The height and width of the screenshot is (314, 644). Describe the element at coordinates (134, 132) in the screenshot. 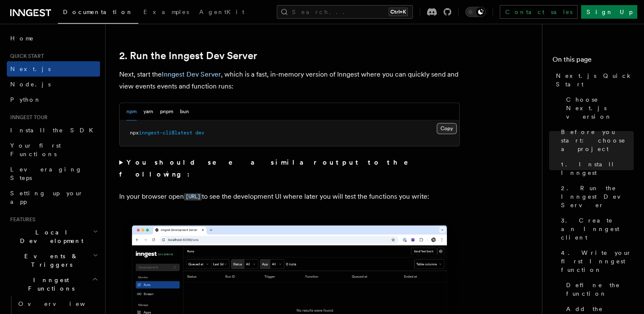

I see `span: npx` at that location.